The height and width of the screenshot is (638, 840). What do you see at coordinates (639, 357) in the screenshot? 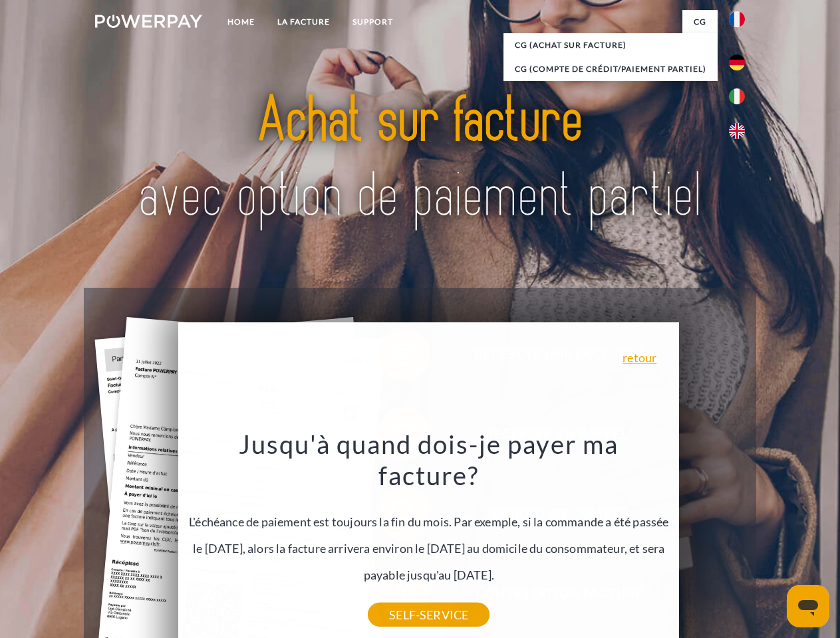
I see `a: retour` at bounding box center [639, 357].